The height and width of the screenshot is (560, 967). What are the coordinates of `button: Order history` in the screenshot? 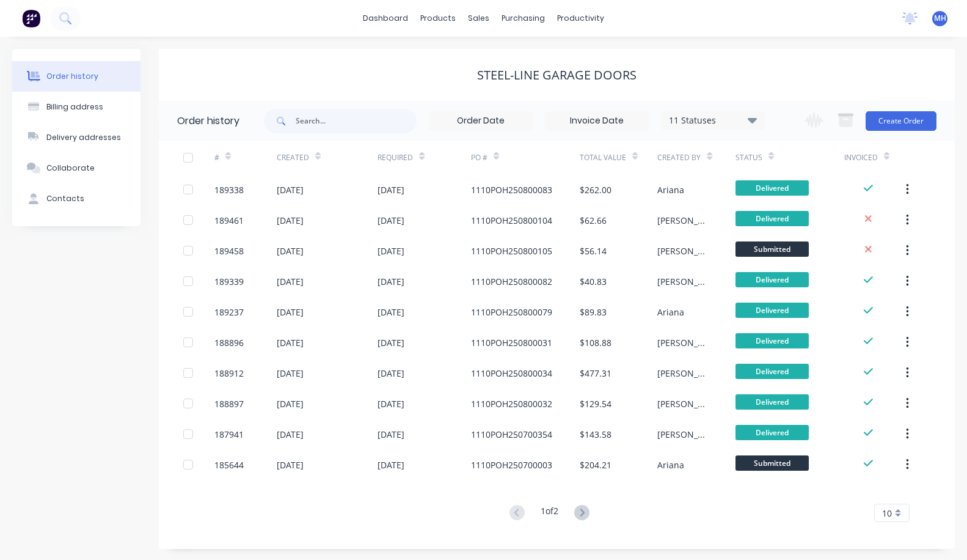 It's located at (76, 76).